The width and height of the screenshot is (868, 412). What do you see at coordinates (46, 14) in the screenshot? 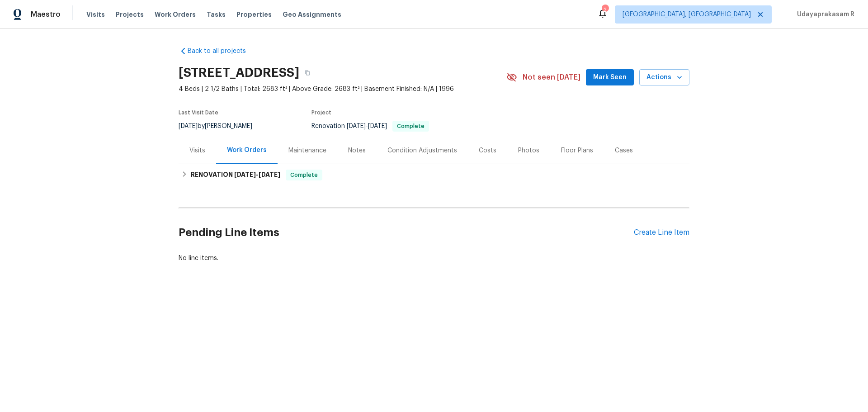
I see `span: Maestro` at bounding box center [46, 14].